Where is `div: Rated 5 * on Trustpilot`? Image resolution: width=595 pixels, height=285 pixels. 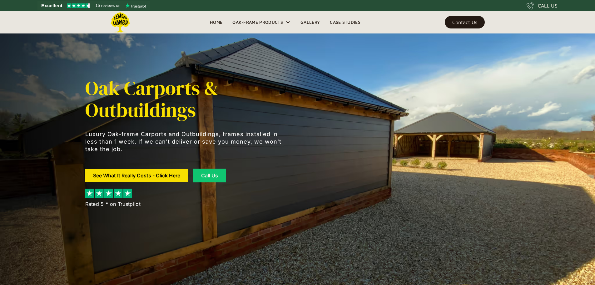 div: Rated 5 * on Trustpilot is located at coordinates (113, 204).